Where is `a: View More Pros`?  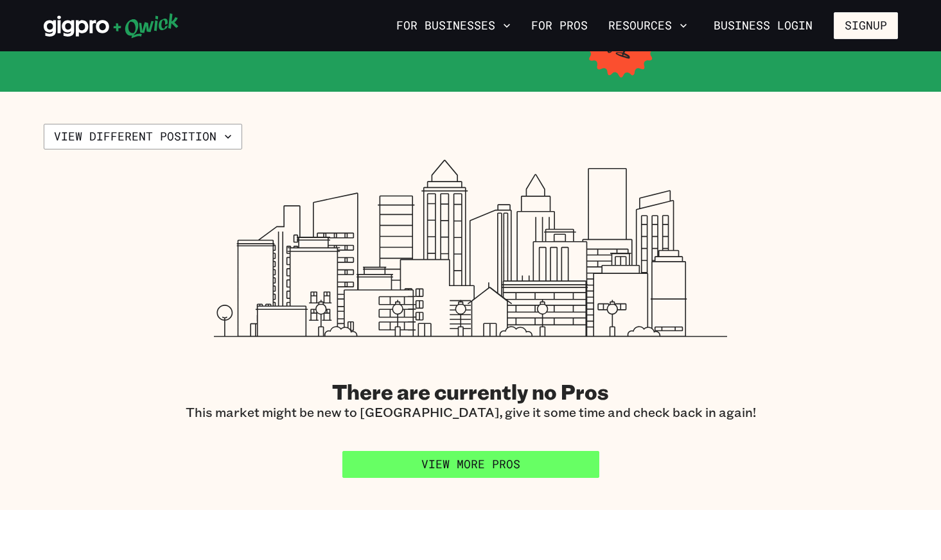 a: View More Pros is located at coordinates (470, 465).